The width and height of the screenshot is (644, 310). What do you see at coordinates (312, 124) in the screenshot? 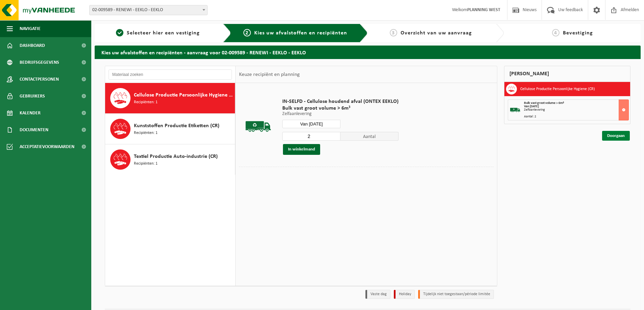
I see `input: Selecteer datum` at bounding box center [312, 124].